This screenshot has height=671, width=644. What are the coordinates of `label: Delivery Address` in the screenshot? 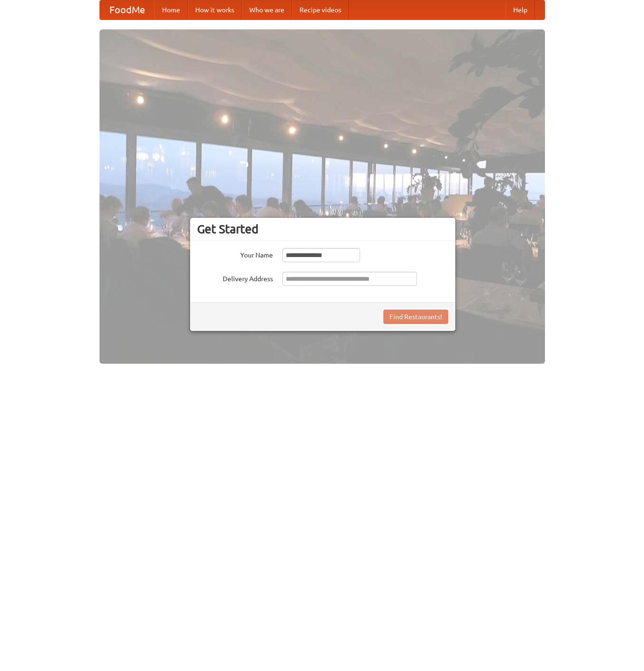 It's located at (235, 277).